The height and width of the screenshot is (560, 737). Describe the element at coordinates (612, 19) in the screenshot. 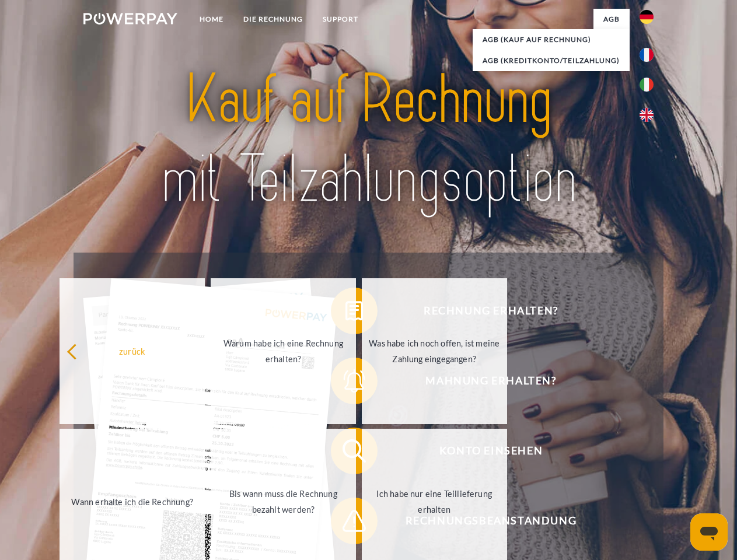

I see `a: agb` at that location.